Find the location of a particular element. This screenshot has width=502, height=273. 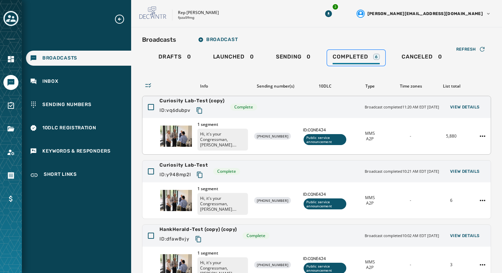

a: Navigate to 10DLC Registration is located at coordinates (79, 128).